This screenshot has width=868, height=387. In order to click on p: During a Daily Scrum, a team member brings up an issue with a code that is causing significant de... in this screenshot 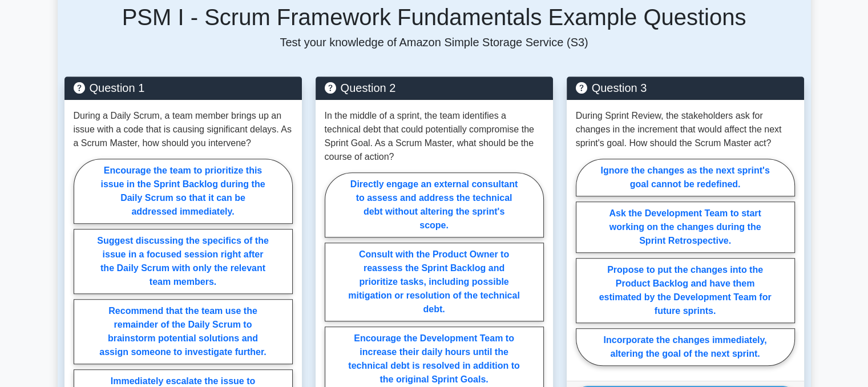, I will do `click(183, 130)`.